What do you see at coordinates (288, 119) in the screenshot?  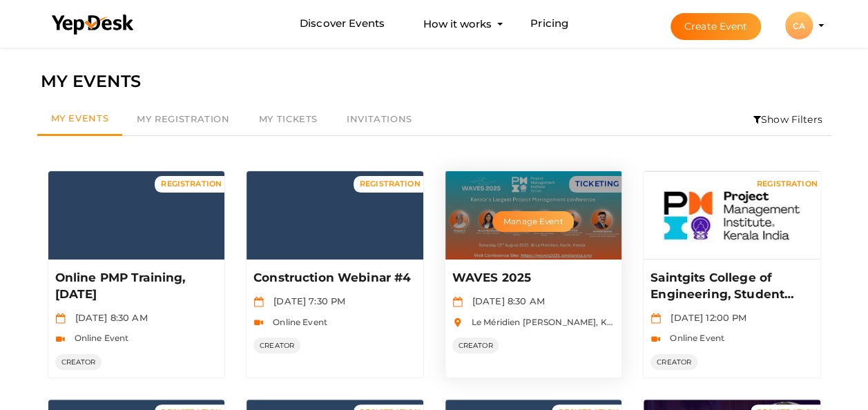 I see `span: My Tickets` at bounding box center [288, 119].